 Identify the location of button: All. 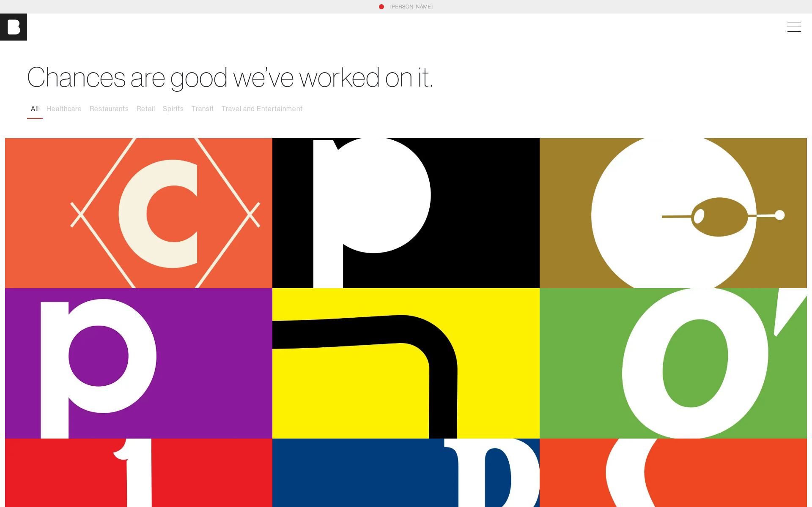
(35, 109).